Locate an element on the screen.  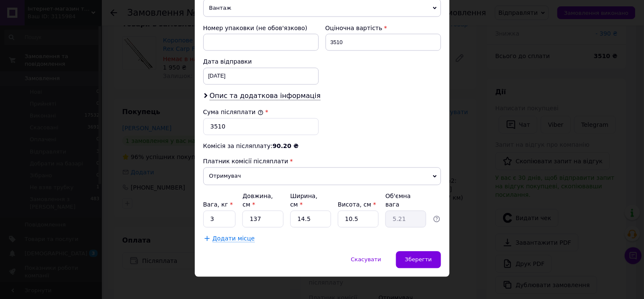
span: Зберегти is located at coordinates (418, 259).